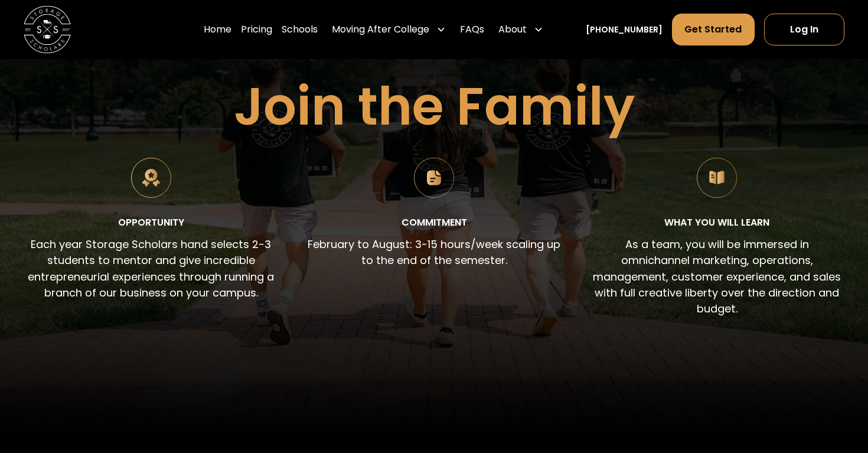  I want to click on a: Get Started, so click(713, 30).